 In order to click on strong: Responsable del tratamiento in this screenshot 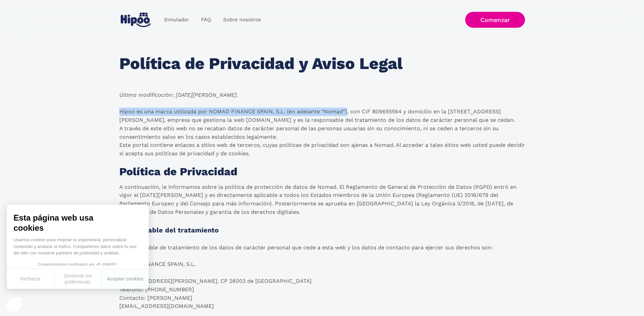, I will do `click(169, 230)`.